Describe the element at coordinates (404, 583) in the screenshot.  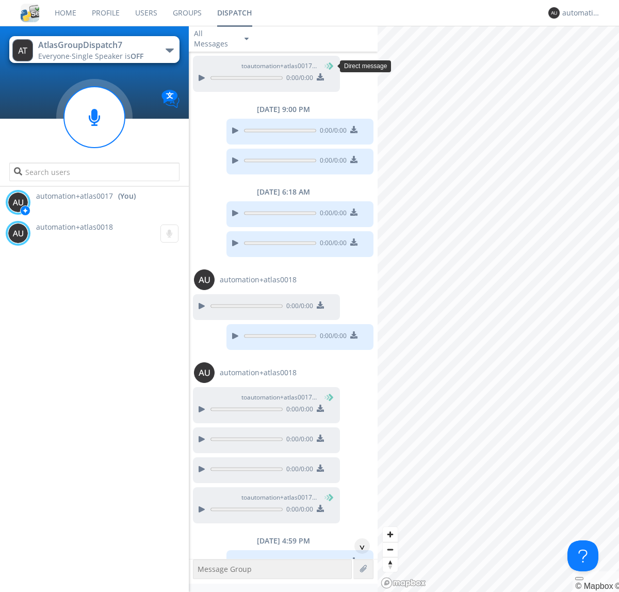
I see `a: Mapbox logo` at that location.